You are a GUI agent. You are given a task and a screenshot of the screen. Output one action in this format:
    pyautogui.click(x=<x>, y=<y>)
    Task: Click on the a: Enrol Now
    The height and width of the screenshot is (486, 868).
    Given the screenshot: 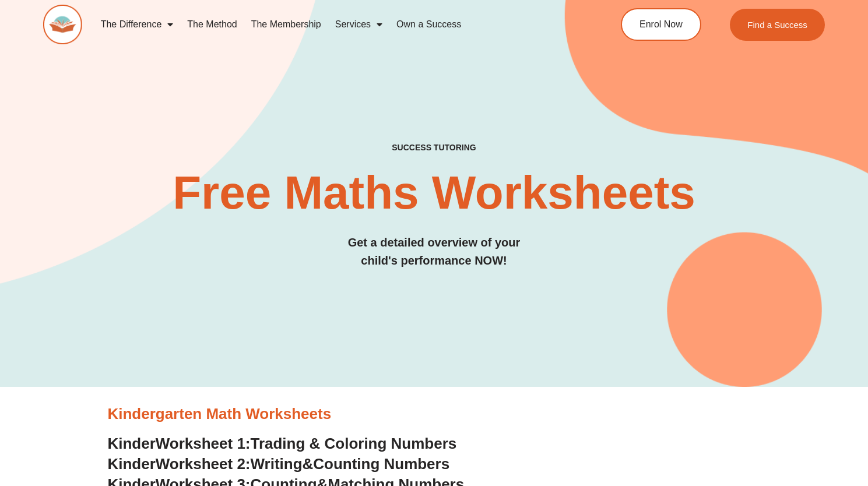 What is the action you would take?
    pyautogui.click(x=661, y=25)
    